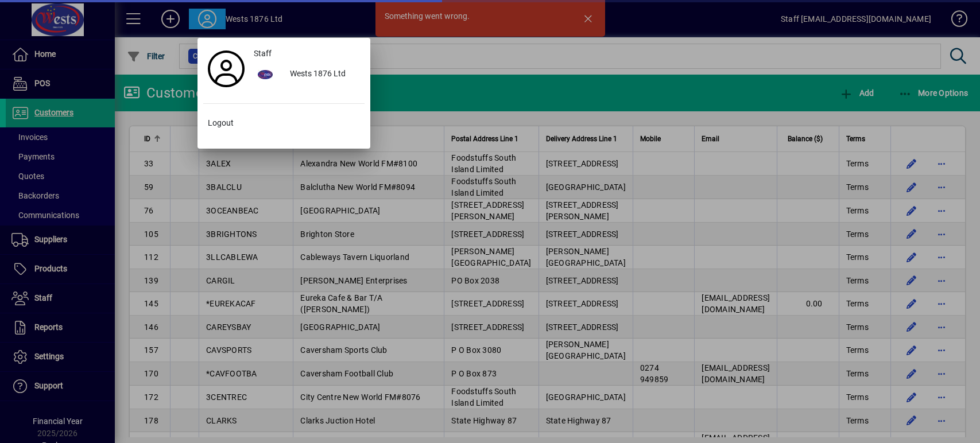  I want to click on span: Staff, so click(262, 53).